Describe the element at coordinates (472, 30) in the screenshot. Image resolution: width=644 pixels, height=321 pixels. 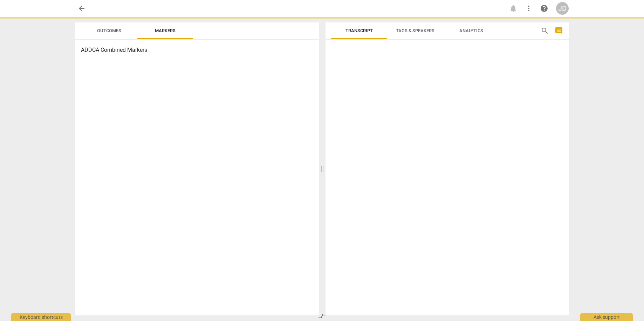
I see `span: Analytics` at that location.